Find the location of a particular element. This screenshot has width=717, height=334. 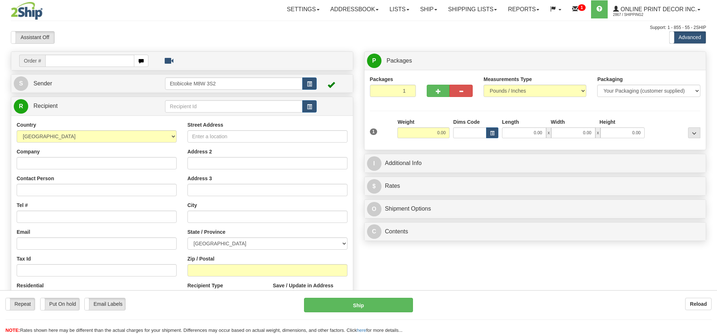

span: Online Print Decor Inc. is located at coordinates (658, 9).